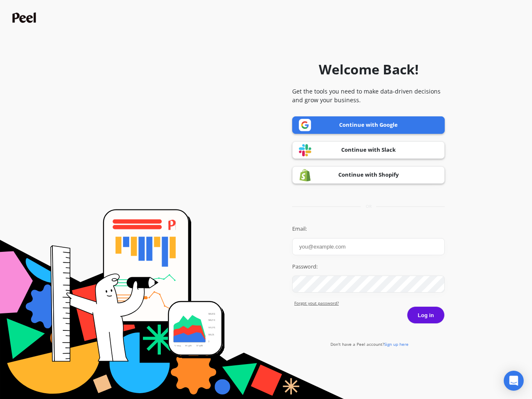 The height and width of the screenshot is (399, 532). Describe the element at coordinates (369, 344) in the screenshot. I see `a: Don't have a Peel account?Sign up here` at that location.